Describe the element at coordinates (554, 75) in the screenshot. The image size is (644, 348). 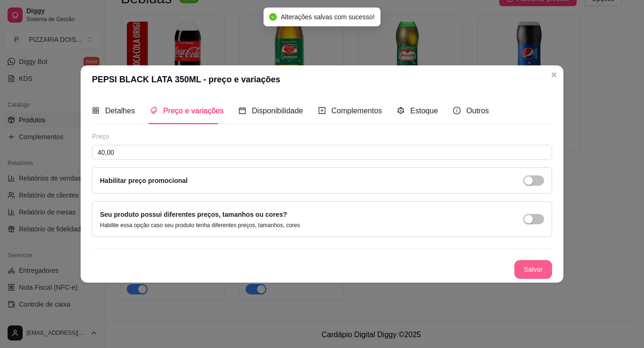
I see `button: Close` at that location.